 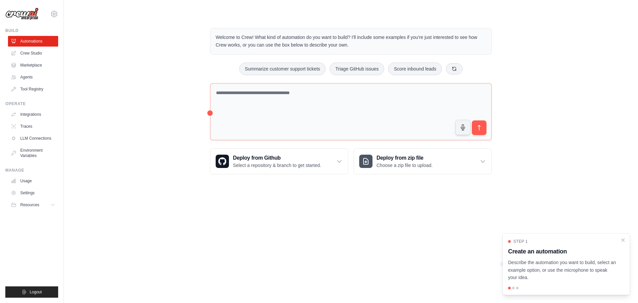 I want to click on button: Score inbound leads, so click(x=415, y=69).